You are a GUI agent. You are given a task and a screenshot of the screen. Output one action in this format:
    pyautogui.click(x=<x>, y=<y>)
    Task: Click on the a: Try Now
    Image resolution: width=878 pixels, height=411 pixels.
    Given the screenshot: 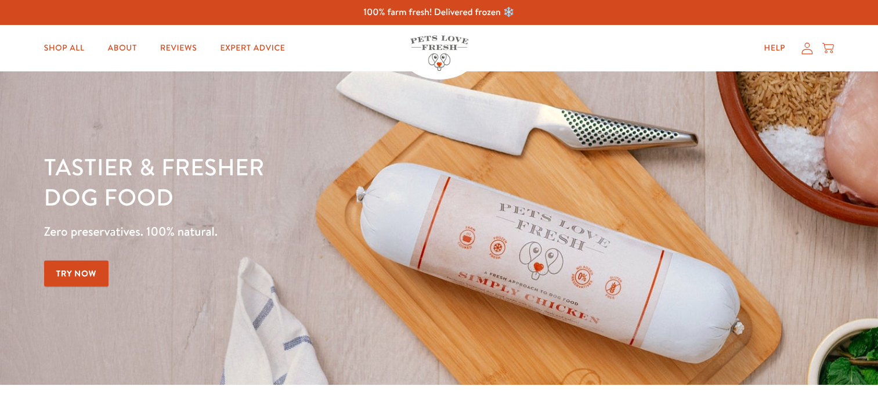 What is the action you would take?
    pyautogui.click(x=77, y=273)
    